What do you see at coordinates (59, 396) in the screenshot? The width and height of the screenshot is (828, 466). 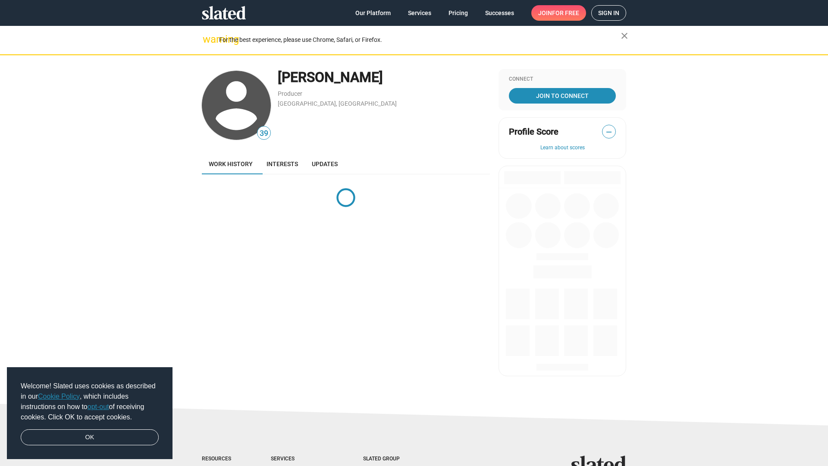 I see `a: Cookie Policy` at bounding box center [59, 396].